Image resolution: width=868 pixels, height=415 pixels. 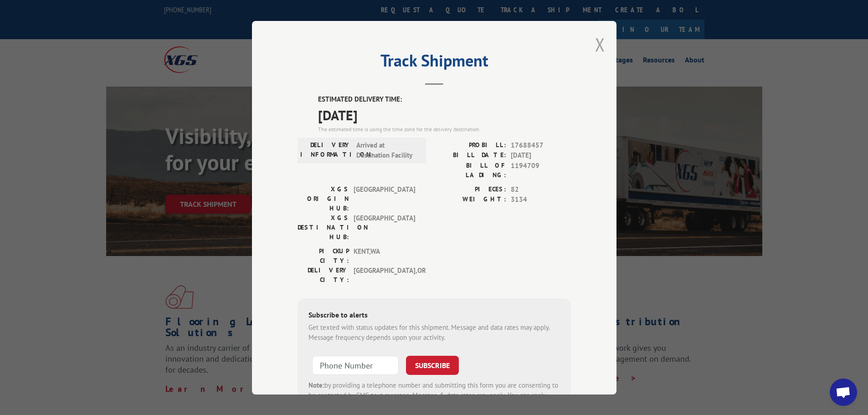 I want to click on label: ESTIMATED DELIVERY TIME:, so click(x=444, y=99).